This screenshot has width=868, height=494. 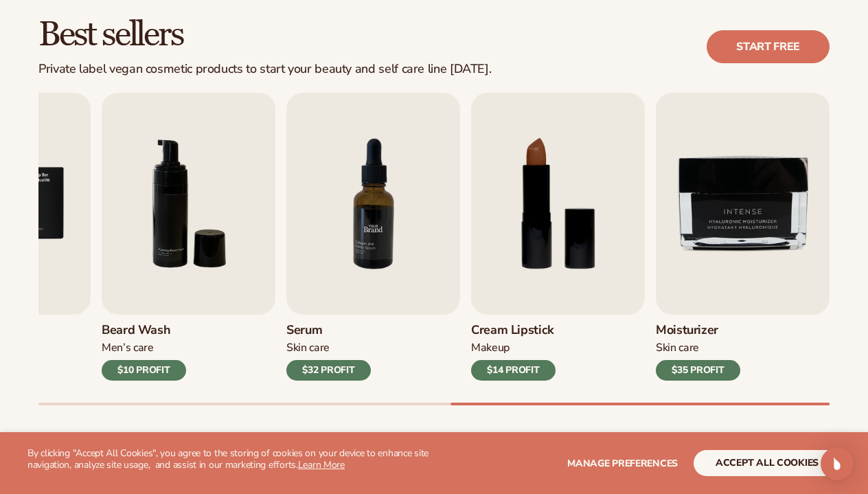 I want to click on div: $32 PROFIT, so click(x=328, y=370).